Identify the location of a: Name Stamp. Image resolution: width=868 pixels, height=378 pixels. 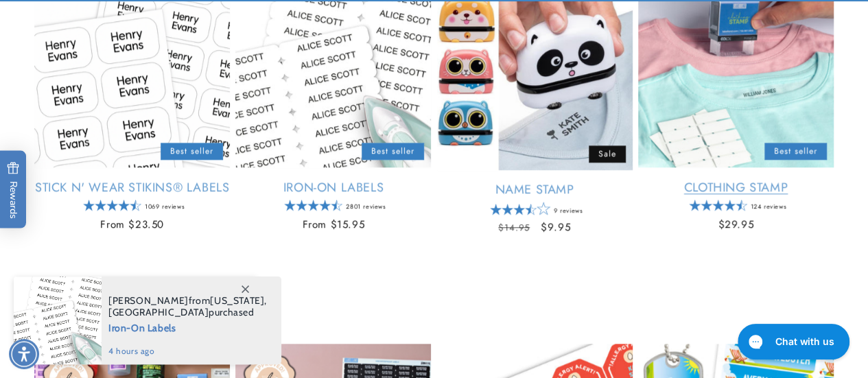
(535, 190).